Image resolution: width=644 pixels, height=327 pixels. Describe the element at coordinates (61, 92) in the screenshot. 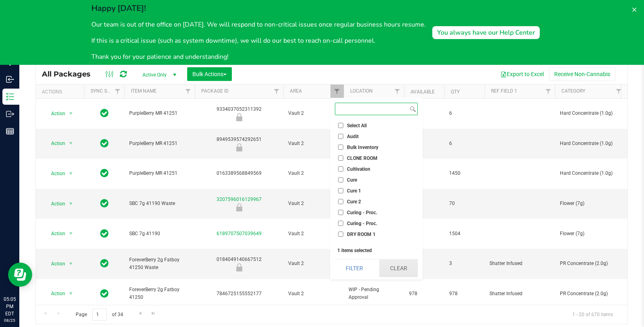

I see `div: Actions` at that location.